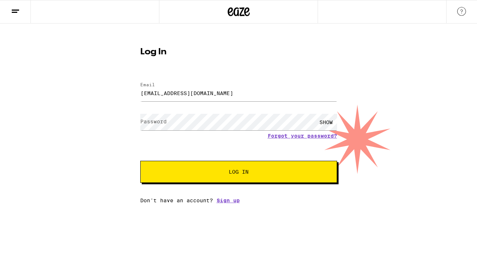 The height and width of the screenshot is (279, 477). What do you see at coordinates (228, 201) in the screenshot?
I see `a: Sign up` at bounding box center [228, 201].